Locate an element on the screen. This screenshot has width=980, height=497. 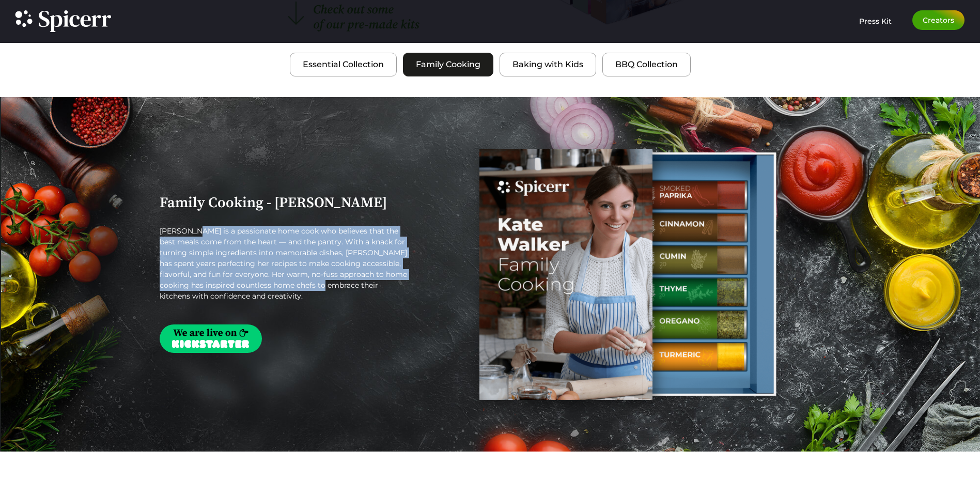
span: BBQ Collection is located at coordinates (646, 65).